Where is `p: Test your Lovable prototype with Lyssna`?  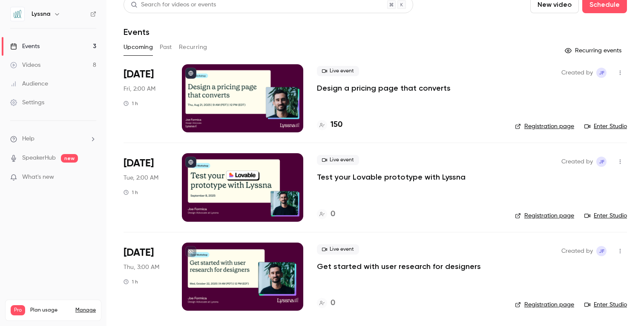 p: Test your Lovable prototype with Lyssna is located at coordinates (391, 177).